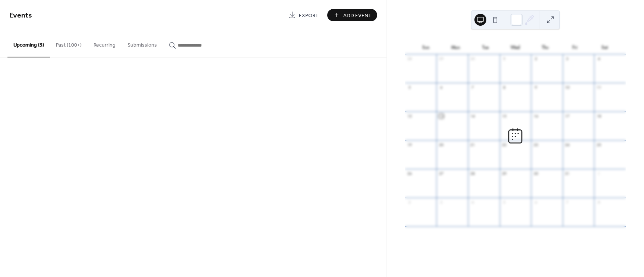 The width and height of the screenshot is (644, 277). What do you see at coordinates (352, 15) in the screenshot?
I see `button: Add Event` at bounding box center [352, 15].